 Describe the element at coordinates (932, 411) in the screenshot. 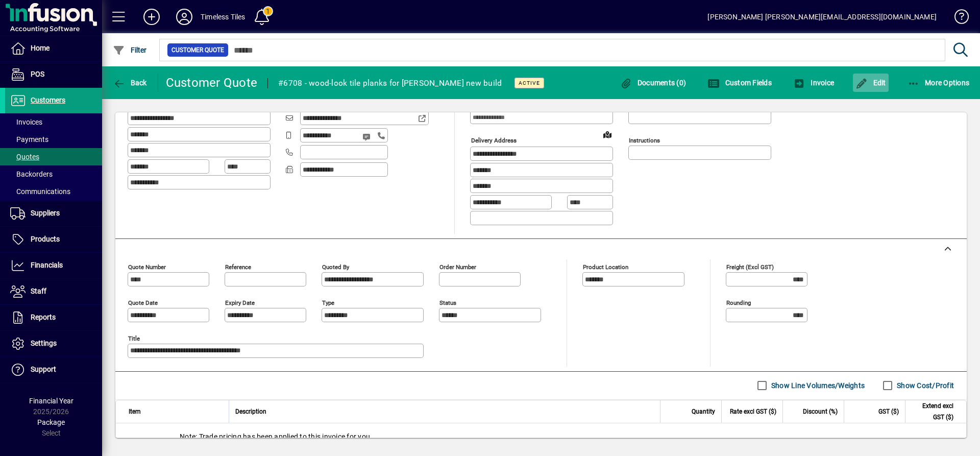

I see `span: Extend excl GST ($)` at that location.